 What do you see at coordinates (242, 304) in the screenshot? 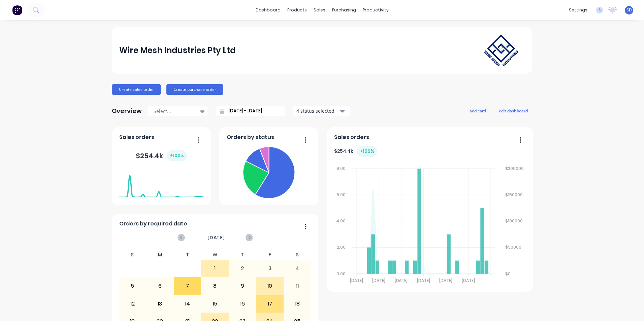
I see `div: 16` at bounding box center [242, 304].